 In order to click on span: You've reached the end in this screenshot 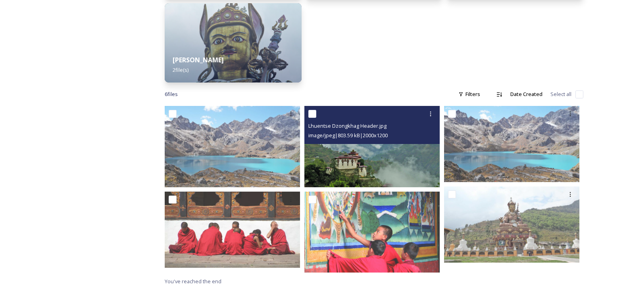, I will do `click(193, 281)`.